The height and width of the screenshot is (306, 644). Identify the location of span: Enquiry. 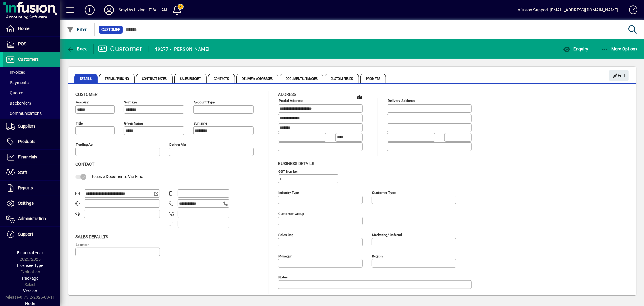
(575, 49).